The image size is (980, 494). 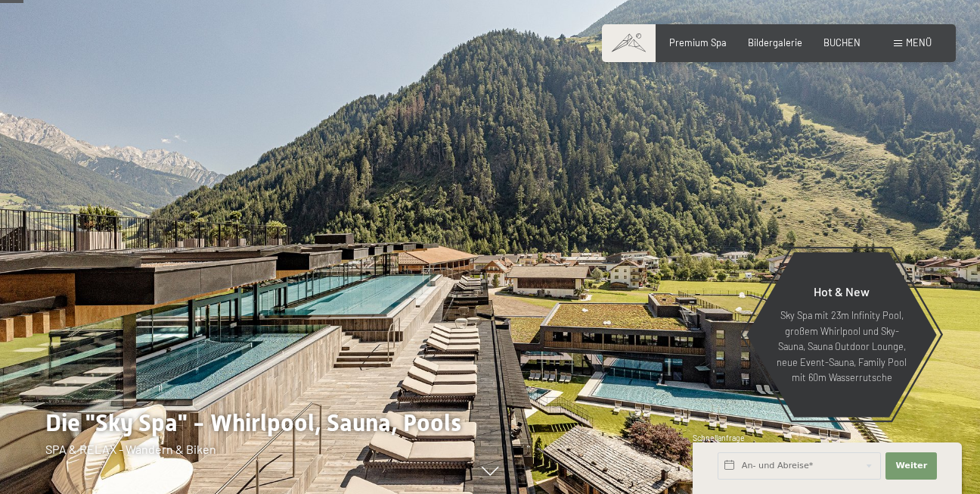 What do you see at coordinates (718, 438) in the screenshot?
I see `span: Schnellanfrage` at bounding box center [718, 438].